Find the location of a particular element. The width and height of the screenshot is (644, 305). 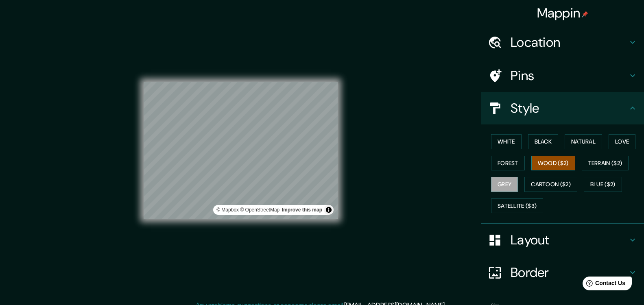

img: pin-icon.png is located at coordinates (585, 14).